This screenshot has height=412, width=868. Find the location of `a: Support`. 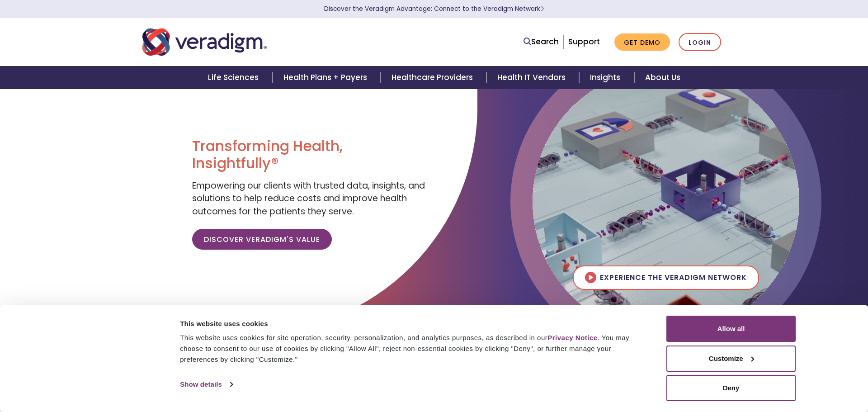

a: Support is located at coordinates (585, 42).